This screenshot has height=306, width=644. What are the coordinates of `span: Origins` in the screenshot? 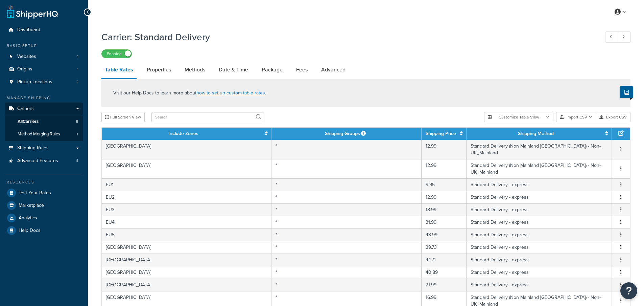 It's located at (25, 69).